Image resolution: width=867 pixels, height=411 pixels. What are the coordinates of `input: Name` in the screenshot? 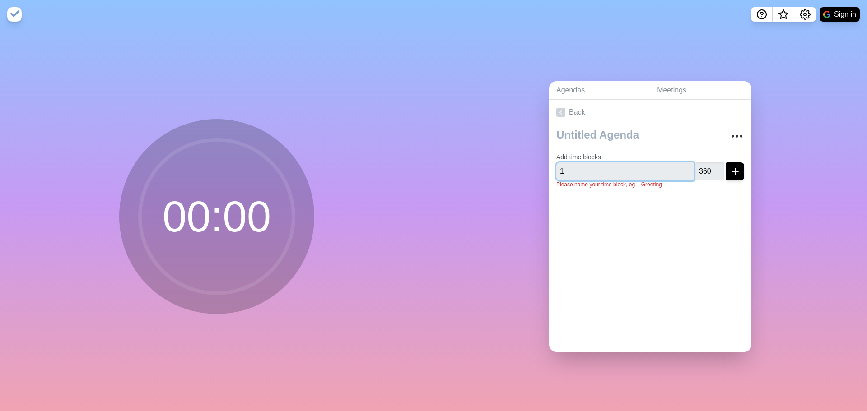 It's located at (625, 172).